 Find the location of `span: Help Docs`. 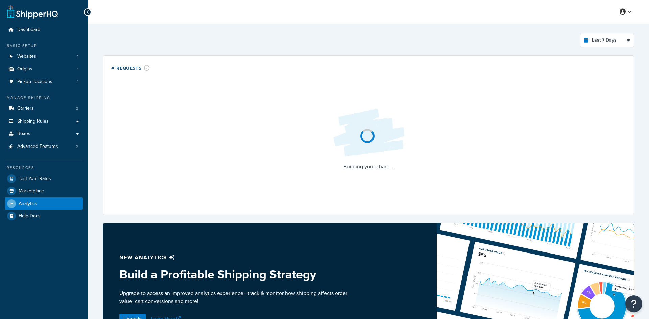

span: Help Docs is located at coordinates (29, 216).